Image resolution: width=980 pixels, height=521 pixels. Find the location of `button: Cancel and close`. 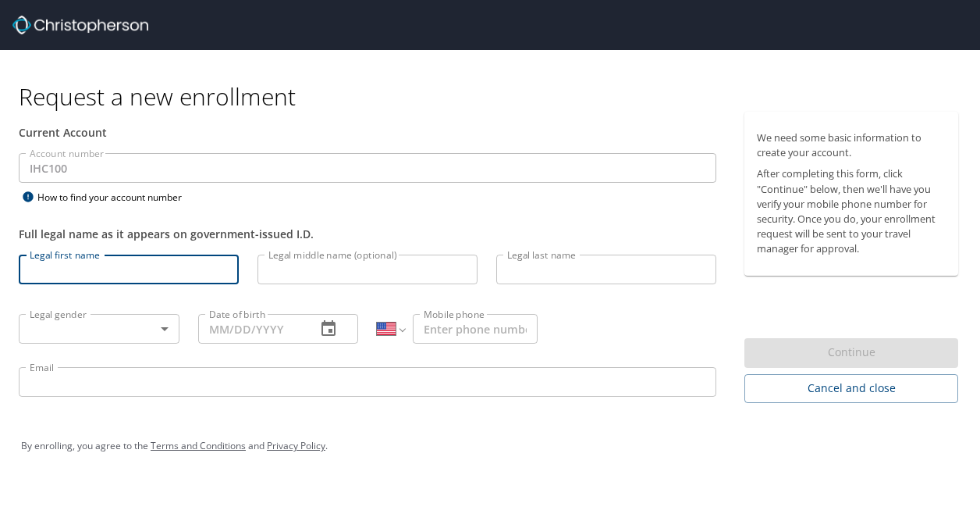

button: Cancel and close is located at coordinates (852, 388).